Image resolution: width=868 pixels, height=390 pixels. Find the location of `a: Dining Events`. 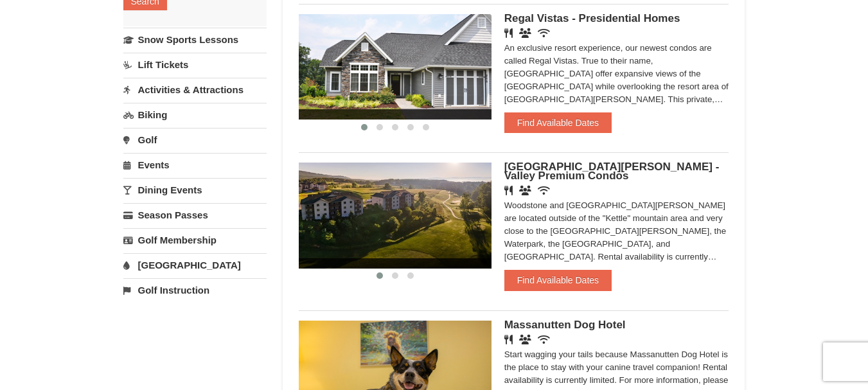

a: Dining Events is located at coordinates (195, 190).